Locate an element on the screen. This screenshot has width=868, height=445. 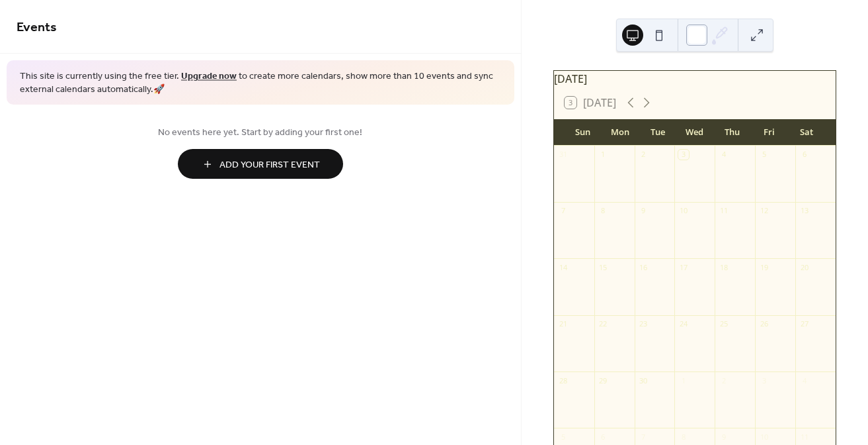
div: 27 is located at coordinates (804, 324).